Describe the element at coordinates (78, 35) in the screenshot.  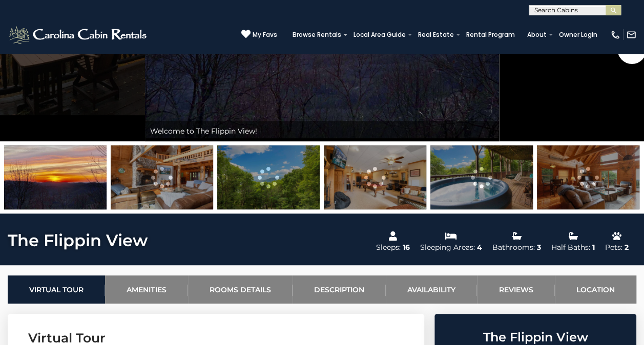
I see `img: White-1-2.png` at that location.